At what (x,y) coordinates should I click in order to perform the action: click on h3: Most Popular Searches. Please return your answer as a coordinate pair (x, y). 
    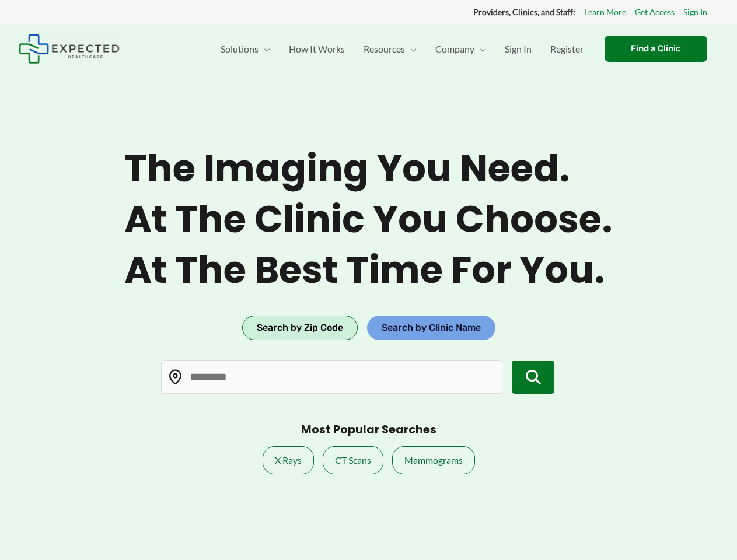
    Looking at the image, I should click on (369, 430).